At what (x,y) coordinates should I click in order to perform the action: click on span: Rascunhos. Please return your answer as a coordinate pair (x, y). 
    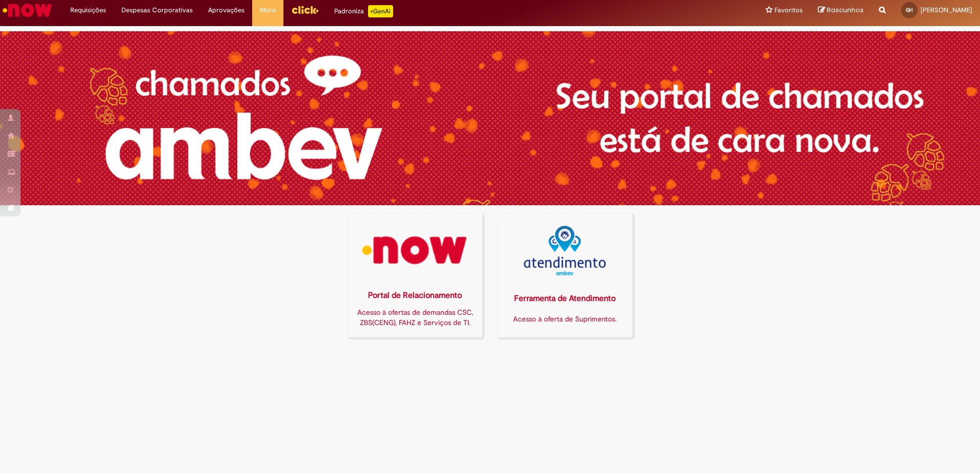
    Looking at the image, I should click on (845, 10).